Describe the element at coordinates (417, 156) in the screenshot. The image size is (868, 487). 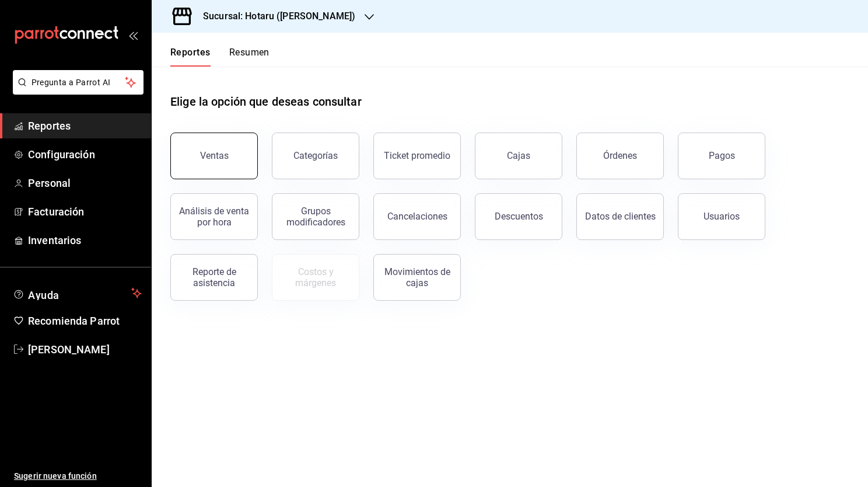
I see `div: Ticket promedio` at that location.